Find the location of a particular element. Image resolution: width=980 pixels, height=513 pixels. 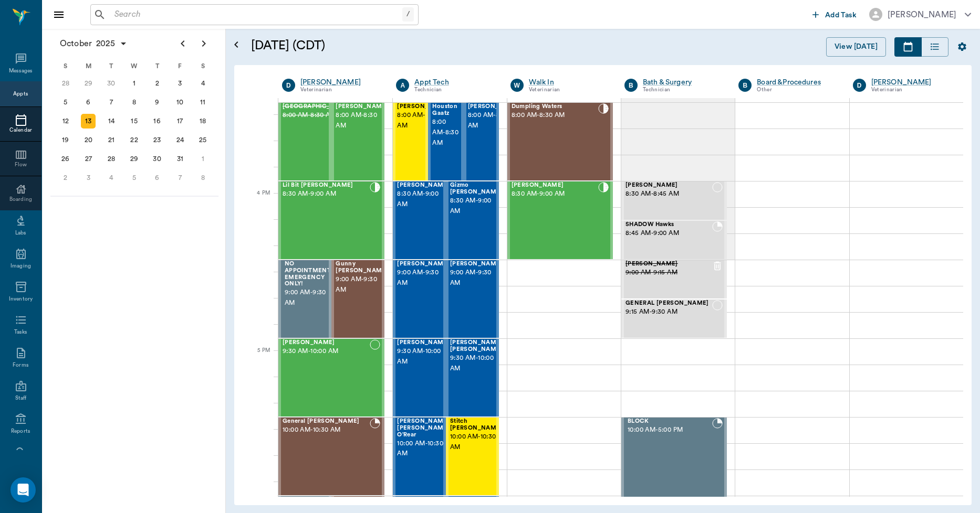

span: 8:30 AM - 8:45 AM is located at coordinates (668, 194).